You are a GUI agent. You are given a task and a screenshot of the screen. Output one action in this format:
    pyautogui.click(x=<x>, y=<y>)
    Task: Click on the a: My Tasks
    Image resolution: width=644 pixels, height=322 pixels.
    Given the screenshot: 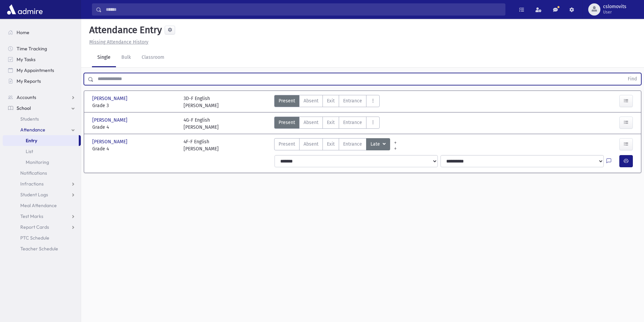 What is the action you would take?
    pyautogui.click(x=41, y=59)
    